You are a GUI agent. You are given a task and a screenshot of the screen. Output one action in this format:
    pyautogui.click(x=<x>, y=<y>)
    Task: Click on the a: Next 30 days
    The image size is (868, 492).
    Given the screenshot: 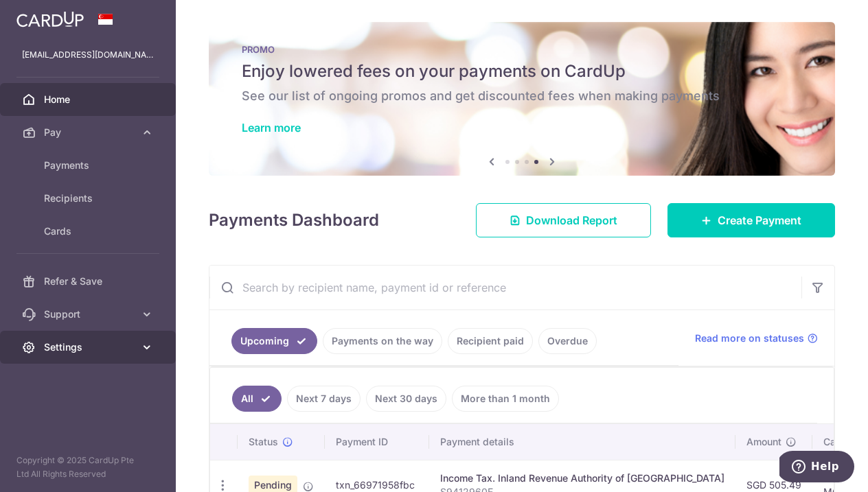 What is the action you would take?
    pyautogui.click(x=406, y=399)
    